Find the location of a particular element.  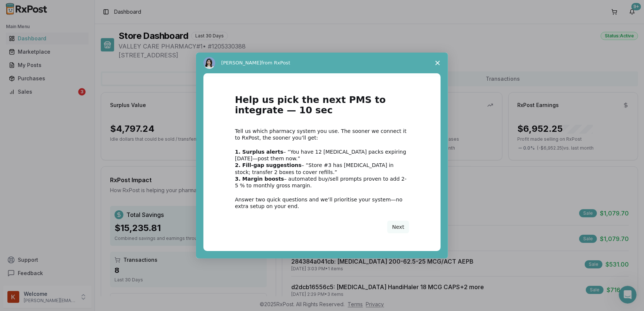

button: Next is located at coordinates (398, 227).